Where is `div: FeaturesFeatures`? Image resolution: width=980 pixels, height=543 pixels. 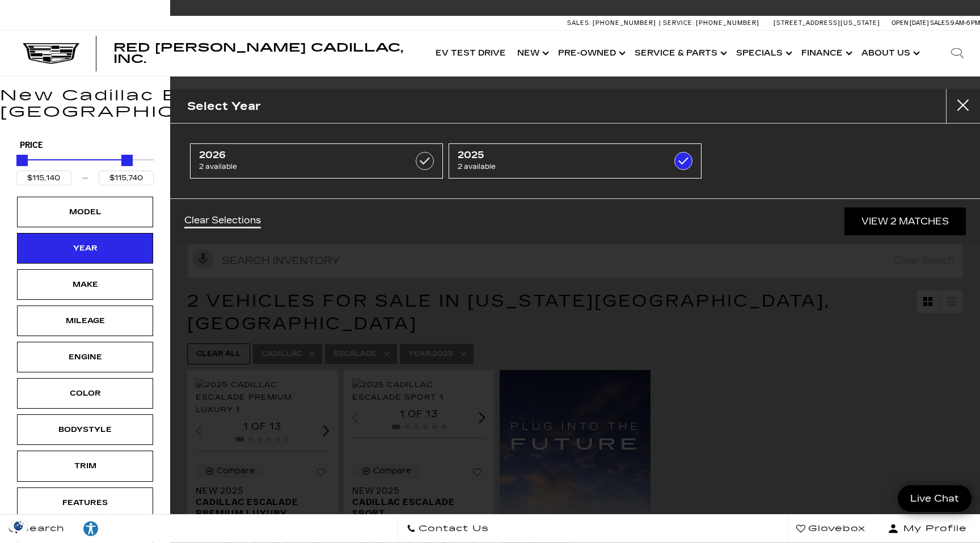
div: FeaturesFeatures is located at coordinates (85, 503).